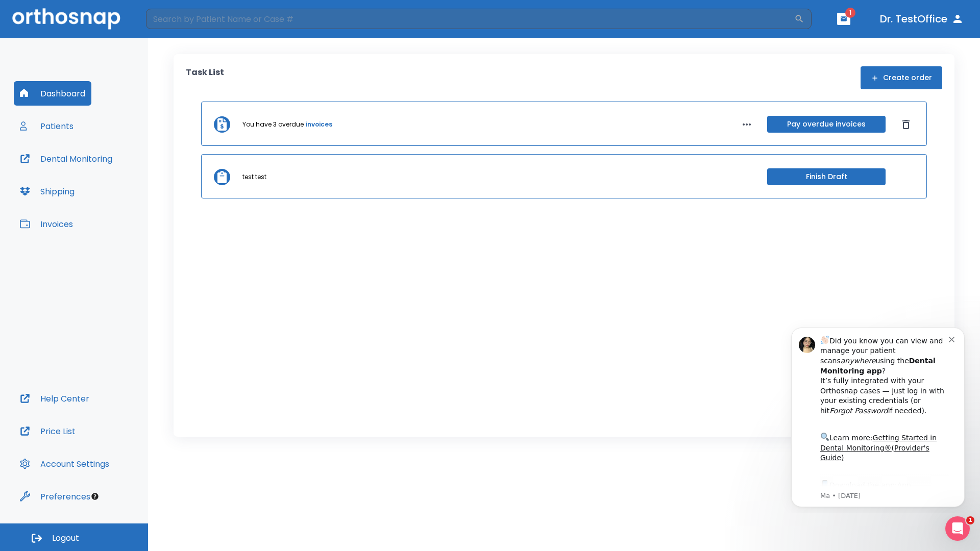 The width and height of the screenshot is (980, 551). Describe the element at coordinates (99, 135) in the screenshot. I see `a: (Provider's Guide)` at that location.